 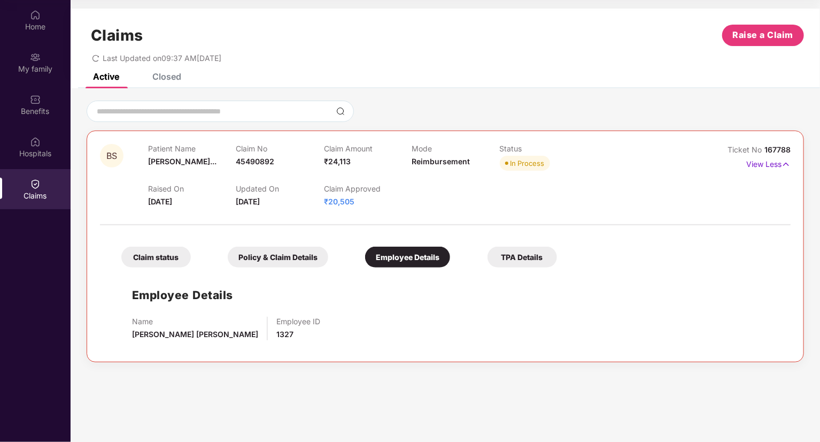 What do you see at coordinates (777, 149) in the screenshot?
I see `span: 167788` at bounding box center [777, 149].